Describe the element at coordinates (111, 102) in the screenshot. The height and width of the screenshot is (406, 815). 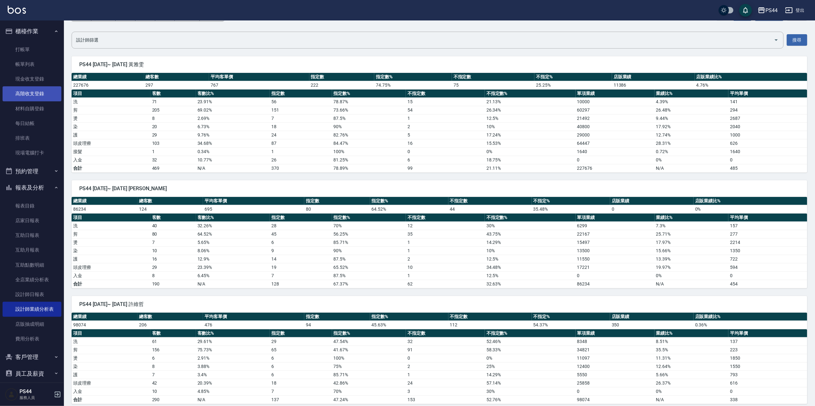
I see `td: 洗` at that location.